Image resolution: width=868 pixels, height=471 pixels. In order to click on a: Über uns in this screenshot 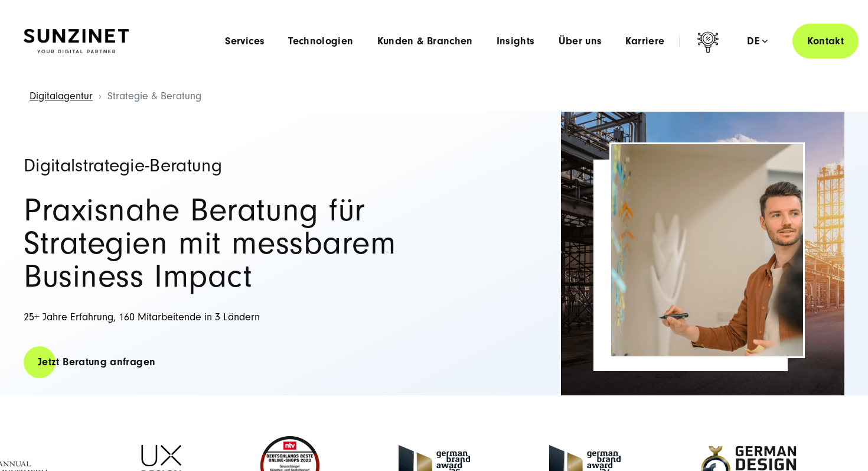, I will do `click(580, 41)`.